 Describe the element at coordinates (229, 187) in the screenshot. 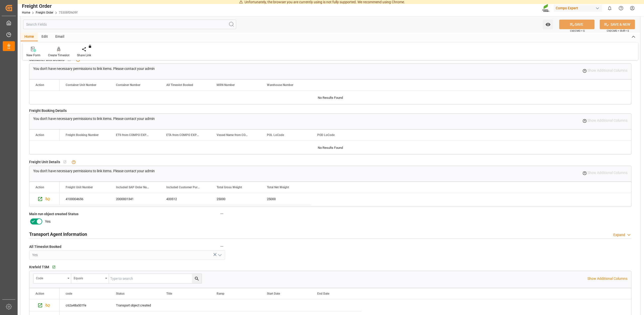

I see `span: Total Gross Weight` at that location.